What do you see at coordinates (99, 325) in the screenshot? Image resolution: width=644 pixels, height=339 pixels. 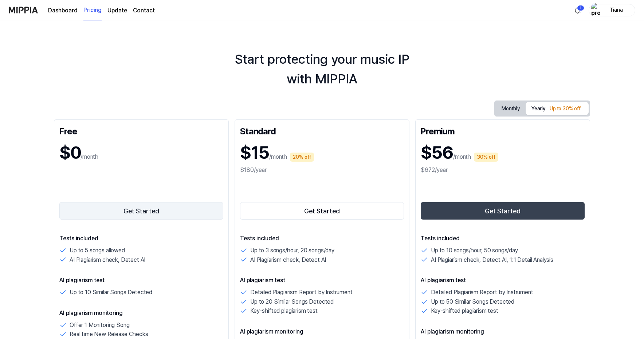 I see `p: Offer 1 Monitoring Song` at bounding box center [99, 325].